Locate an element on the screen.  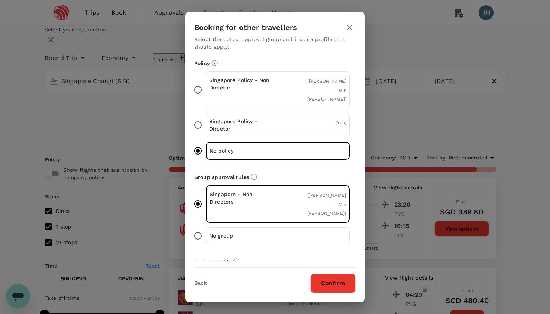
button: Confirm is located at coordinates (333, 283).